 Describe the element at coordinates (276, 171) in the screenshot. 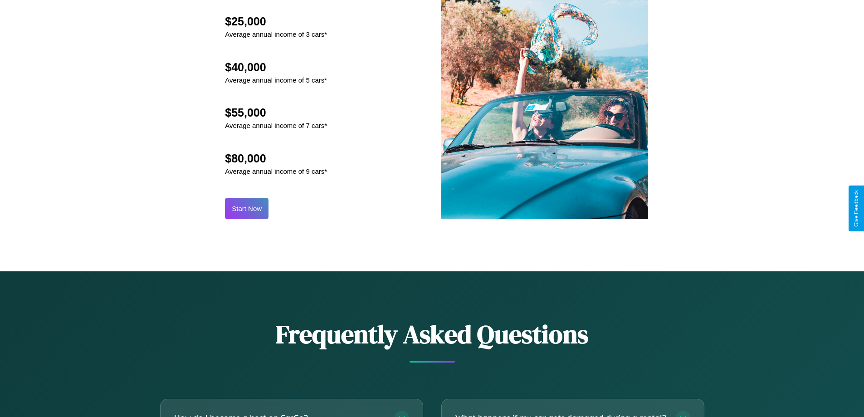

I see `p: Average annual income of 9 cars*` at that location.